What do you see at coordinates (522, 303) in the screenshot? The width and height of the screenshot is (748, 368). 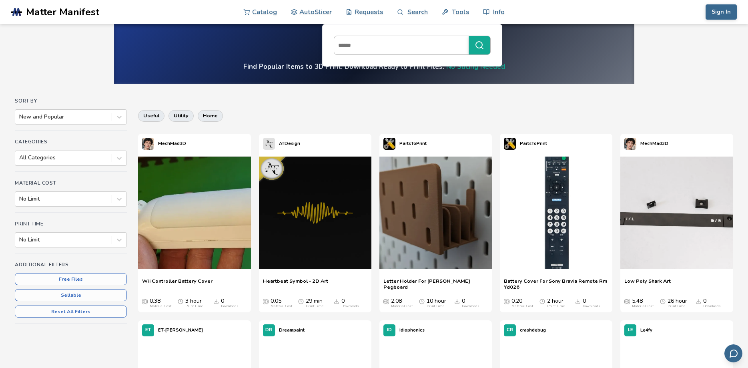 I see `div: 0.20` at bounding box center [522, 303].